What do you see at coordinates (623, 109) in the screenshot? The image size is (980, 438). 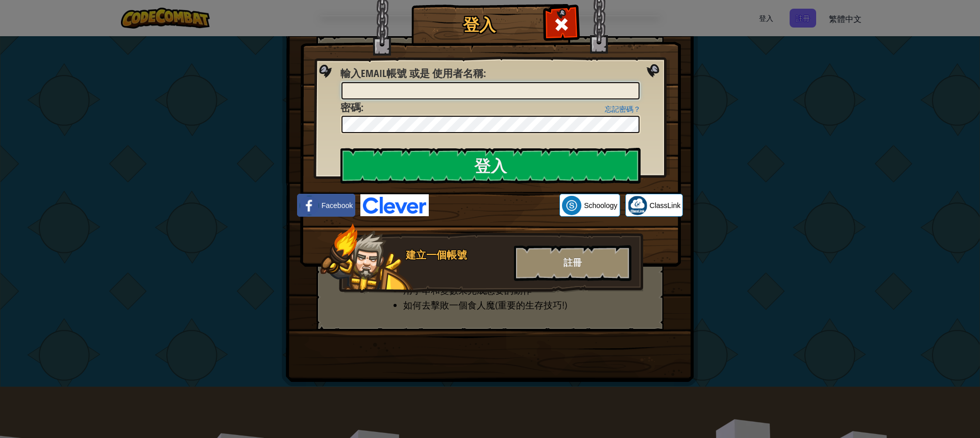 I see `a: 忘記密碼？` at bounding box center [623, 109].